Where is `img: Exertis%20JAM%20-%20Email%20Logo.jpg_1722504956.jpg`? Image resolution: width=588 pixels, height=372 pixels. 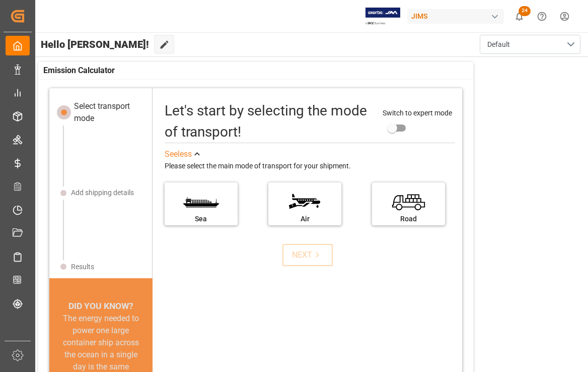
img: Exertis%20JAM%20-%20Email%20Logo.jpg_1722504956.jpg is located at coordinates (383, 16).